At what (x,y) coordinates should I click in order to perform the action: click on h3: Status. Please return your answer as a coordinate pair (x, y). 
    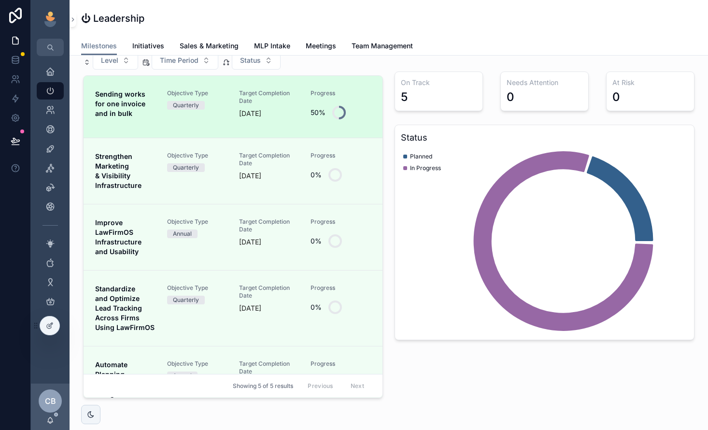
    Looking at the image, I should click on (544, 138).